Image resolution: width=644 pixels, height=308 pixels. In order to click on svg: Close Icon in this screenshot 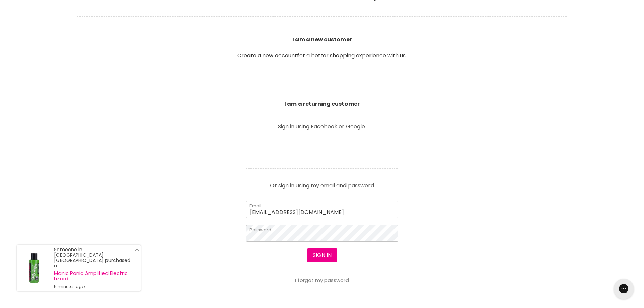, I will do `click(137, 249)`.